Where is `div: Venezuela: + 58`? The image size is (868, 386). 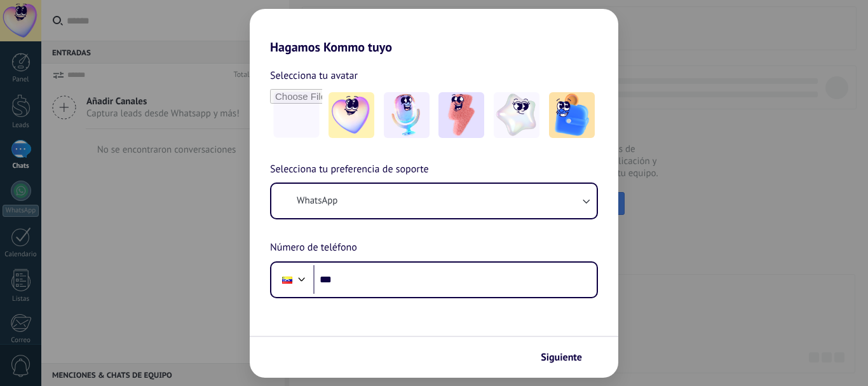 div: Venezuela: + 58 is located at coordinates (287, 280).